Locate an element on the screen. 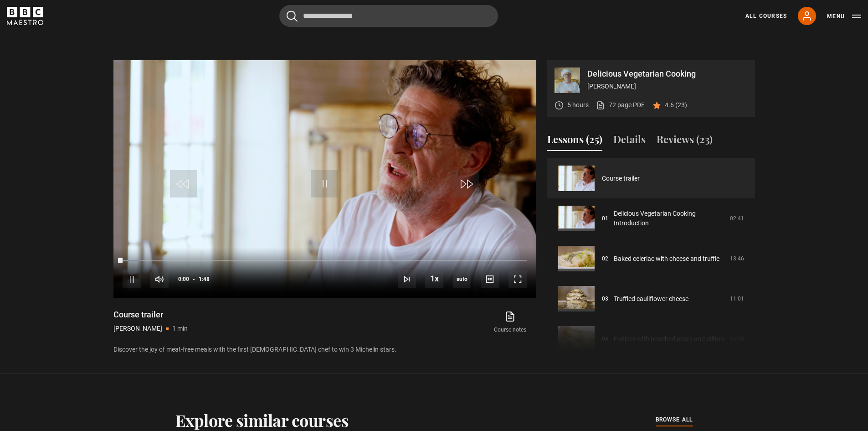 Image resolution: width=868 pixels, height=431 pixels. button: Reviews (23) is located at coordinates (684, 141).